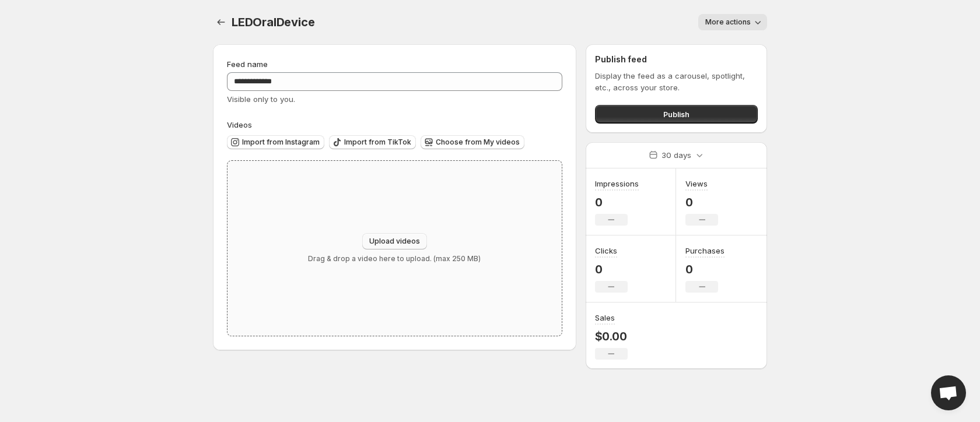 Image resolution: width=980 pixels, height=422 pixels. Describe the element at coordinates (372, 143) in the screenshot. I see `button: Import from TikTok` at that location.